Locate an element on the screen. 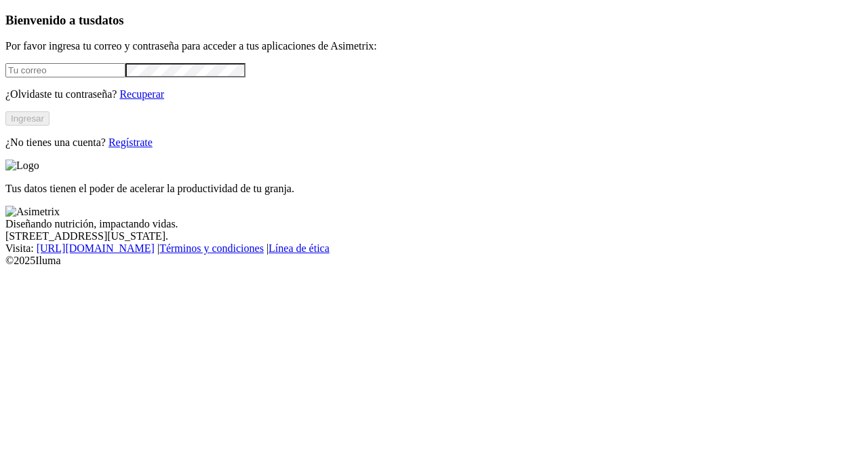  img: Asimetrix is located at coordinates (33, 212).